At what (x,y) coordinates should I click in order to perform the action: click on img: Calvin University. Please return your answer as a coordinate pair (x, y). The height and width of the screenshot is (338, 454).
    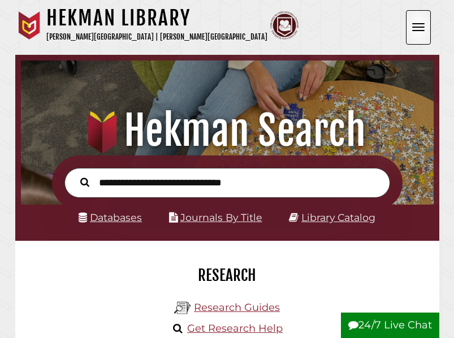
    Looking at the image, I should click on (29, 25).